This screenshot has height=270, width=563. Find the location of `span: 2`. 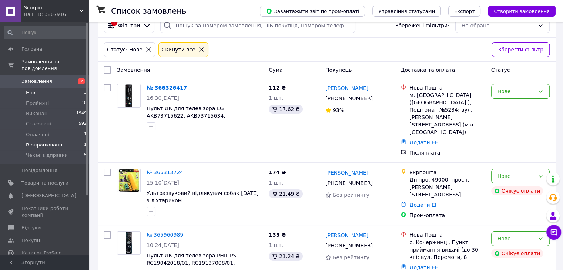

span: 2 is located at coordinates (81, 81).